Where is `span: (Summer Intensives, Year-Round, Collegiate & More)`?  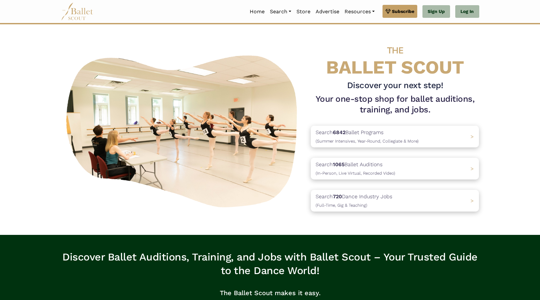 span: (Summer Intensives, Year-Round, Collegiate & More) is located at coordinates (367, 141).